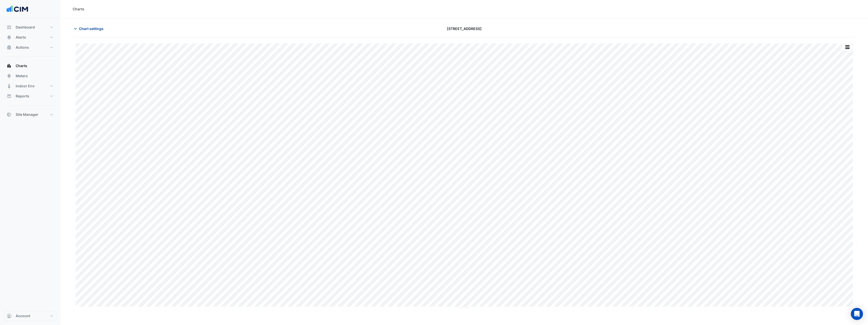 The image size is (868, 325). What do you see at coordinates (91, 28) in the screenshot?
I see `span: Chart settings` at bounding box center [91, 28].